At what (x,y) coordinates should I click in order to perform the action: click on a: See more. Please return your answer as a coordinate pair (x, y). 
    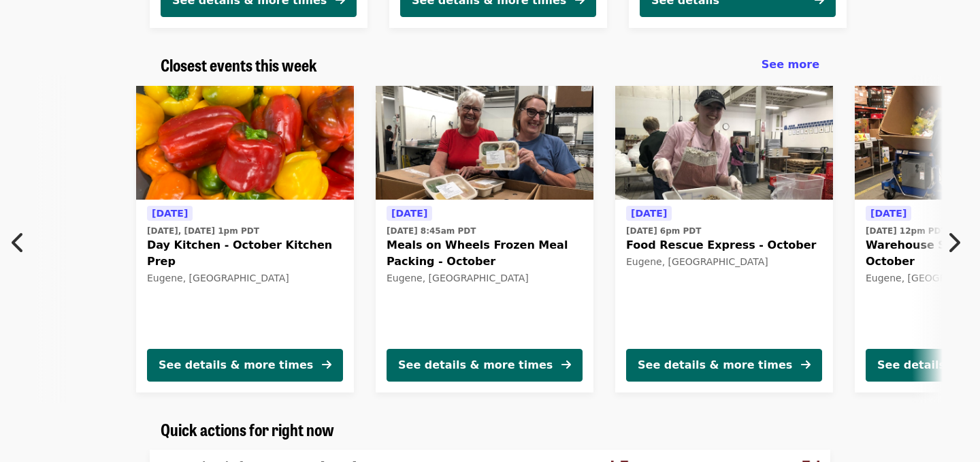
    Looking at the image, I should click on (791, 65).